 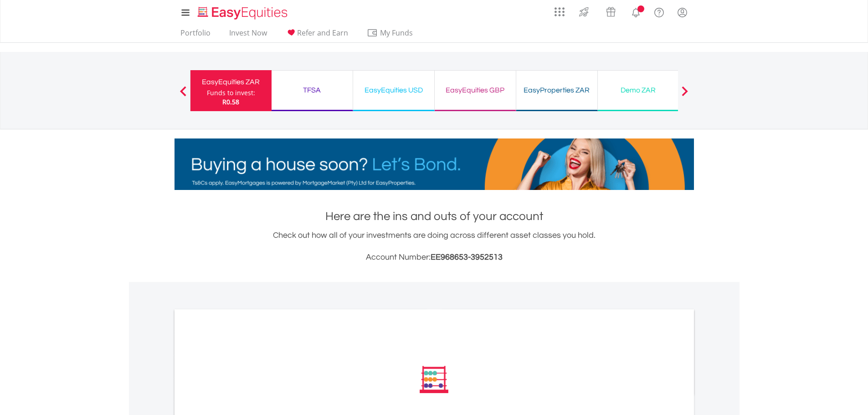 What do you see at coordinates (434, 246) in the screenshot?
I see `div: Check out how all of your investments are doing across different asset classes you hold.` at bounding box center [434, 246].